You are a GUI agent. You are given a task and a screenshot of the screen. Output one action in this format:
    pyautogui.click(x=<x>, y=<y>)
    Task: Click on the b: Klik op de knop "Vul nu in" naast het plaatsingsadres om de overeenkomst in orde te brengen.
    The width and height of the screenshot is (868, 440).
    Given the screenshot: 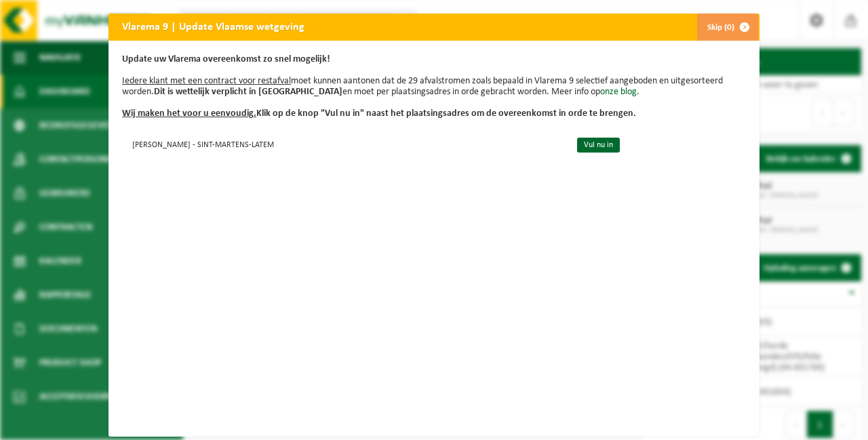 What is the action you would take?
    pyautogui.click(x=379, y=113)
    